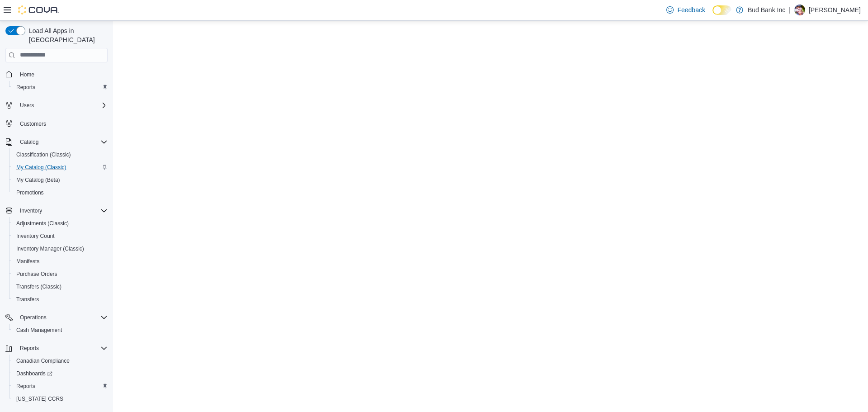 The width and height of the screenshot is (868, 412). I want to click on button: Transfers (Classic), so click(60, 287).